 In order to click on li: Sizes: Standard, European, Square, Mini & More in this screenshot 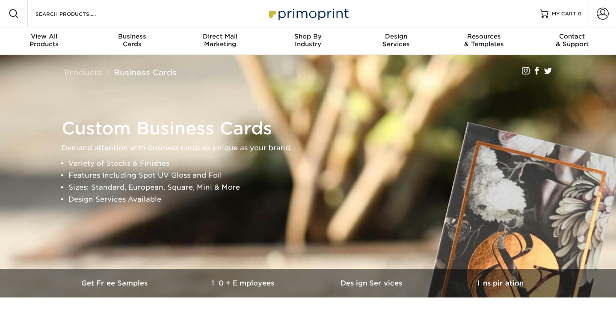, I will do `click(316, 188)`.